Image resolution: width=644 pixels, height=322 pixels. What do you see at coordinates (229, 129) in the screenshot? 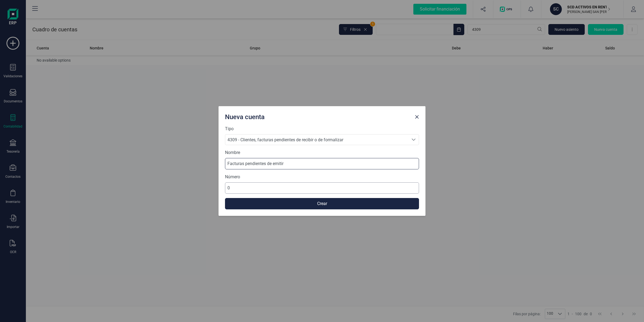
I see `label: Tipo` at bounding box center [229, 129].